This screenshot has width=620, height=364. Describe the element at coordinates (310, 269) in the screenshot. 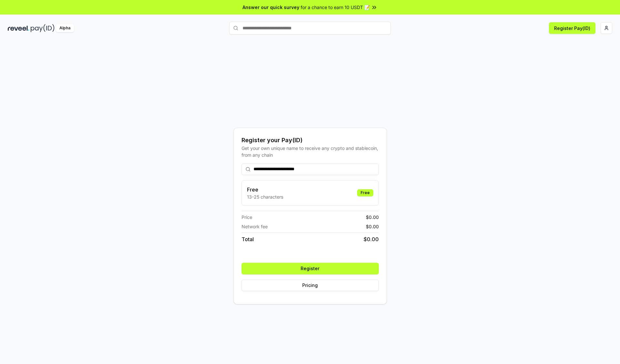

I see `button: Register` at that location.